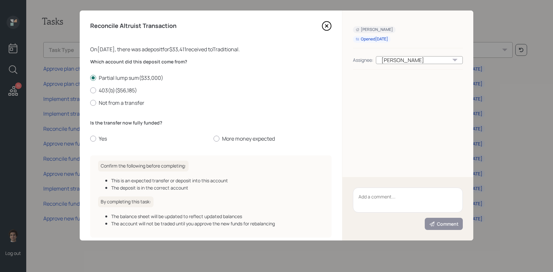 The height and width of the screenshot is (272, 553). What do you see at coordinates (217, 187) in the screenshot?
I see `div: The deposit is in the correct account` at bounding box center [217, 187].